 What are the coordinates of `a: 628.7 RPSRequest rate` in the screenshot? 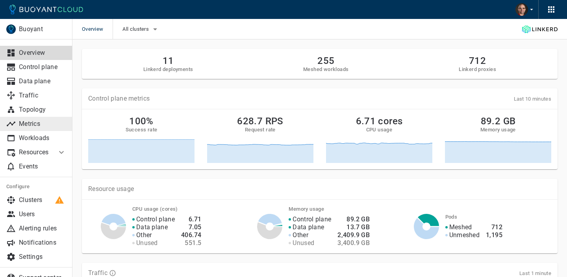 It's located at (260, 139).